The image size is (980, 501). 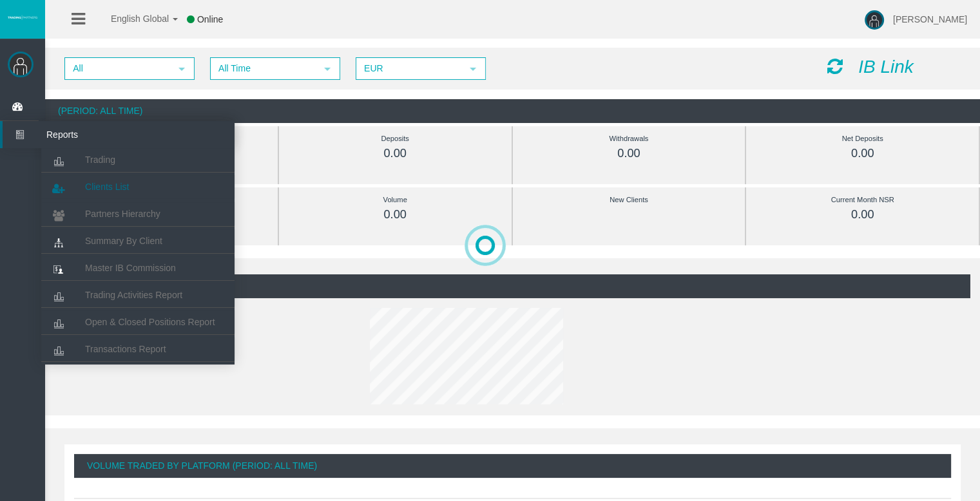 What do you see at coordinates (126, 349) in the screenshot?
I see `span: Transactions Report` at bounding box center [126, 349].